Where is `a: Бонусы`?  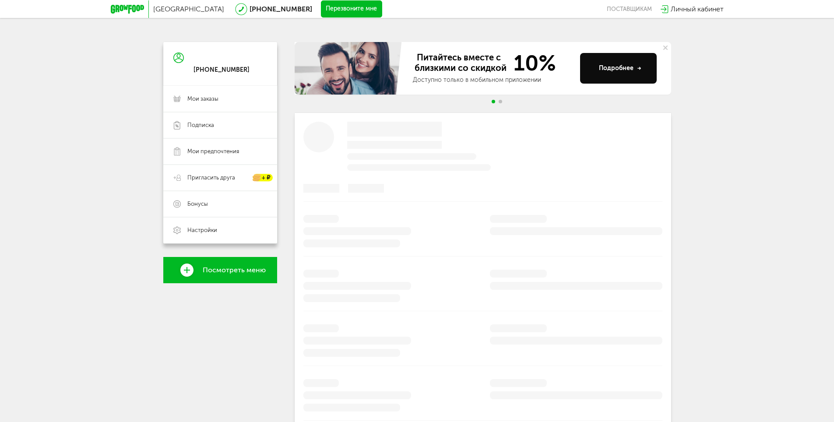
a: Бонусы is located at coordinates (220, 204).